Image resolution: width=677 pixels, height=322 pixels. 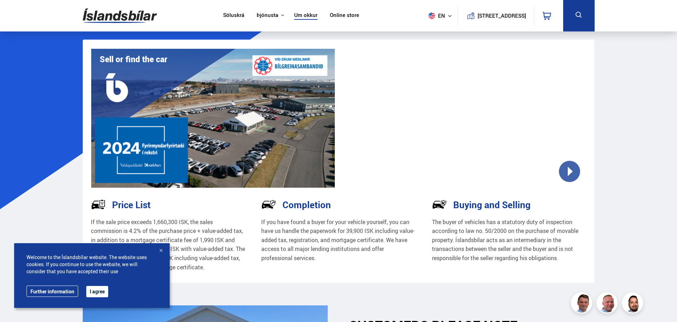 What do you see at coordinates (307, 205) in the screenshot?
I see `h3: Completion` at bounding box center [307, 205].